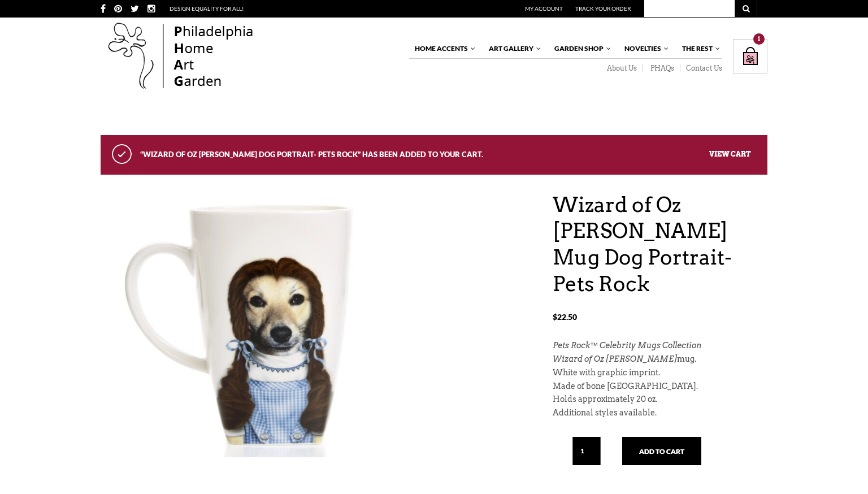  I want to click on em: Pets Rock™ Celebrity Mugs Collection, so click(627, 345).